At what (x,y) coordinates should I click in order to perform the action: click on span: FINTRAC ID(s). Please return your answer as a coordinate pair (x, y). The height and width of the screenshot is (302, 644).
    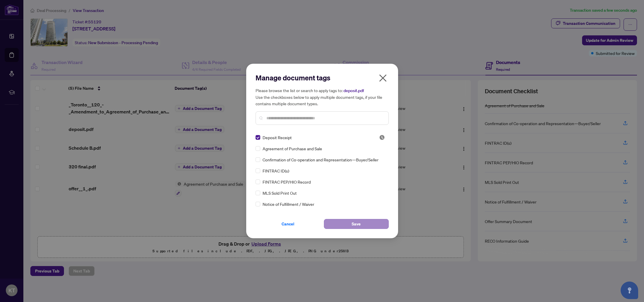
    Looking at the image, I should click on (276, 171).